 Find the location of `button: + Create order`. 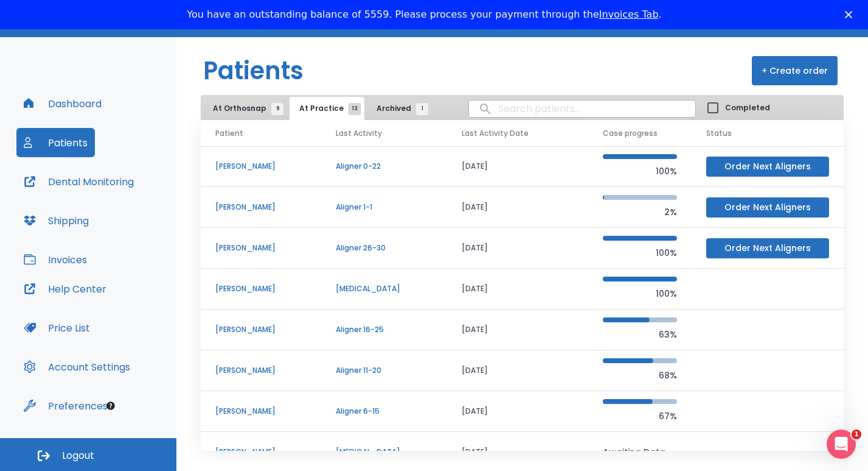

button: + Create order is located at coordinates (795, 71).